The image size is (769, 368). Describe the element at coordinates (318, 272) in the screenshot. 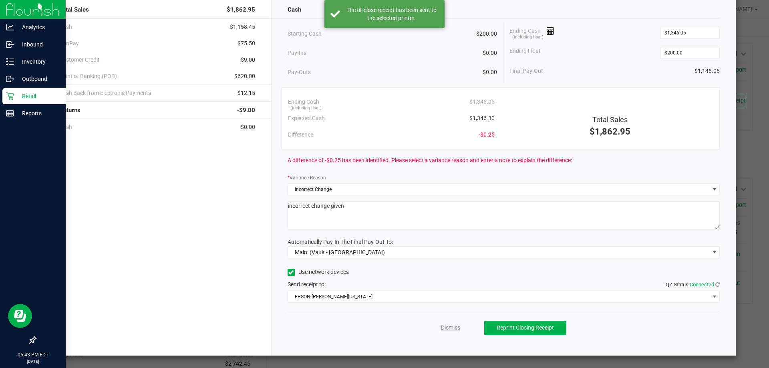

I see `label: Use network devices` at that location.